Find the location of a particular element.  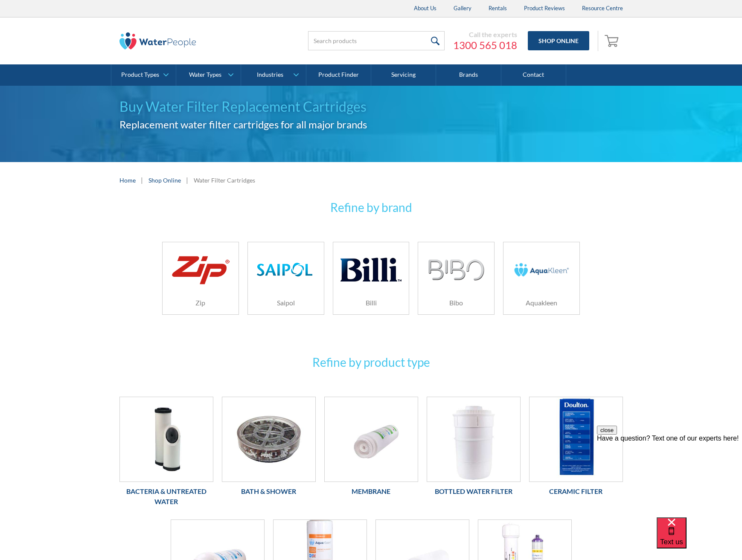

a: Contact is located at coordinates (533, 75).